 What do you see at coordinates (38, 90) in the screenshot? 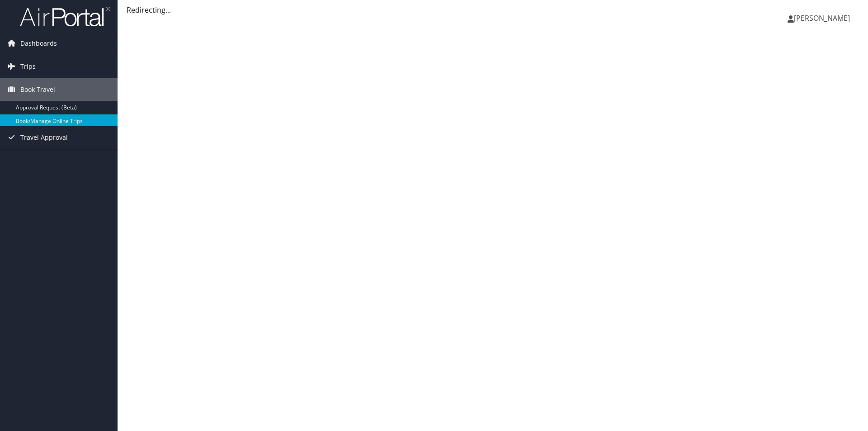
I see `span: Book Travel` at bounding box center [38, 90].